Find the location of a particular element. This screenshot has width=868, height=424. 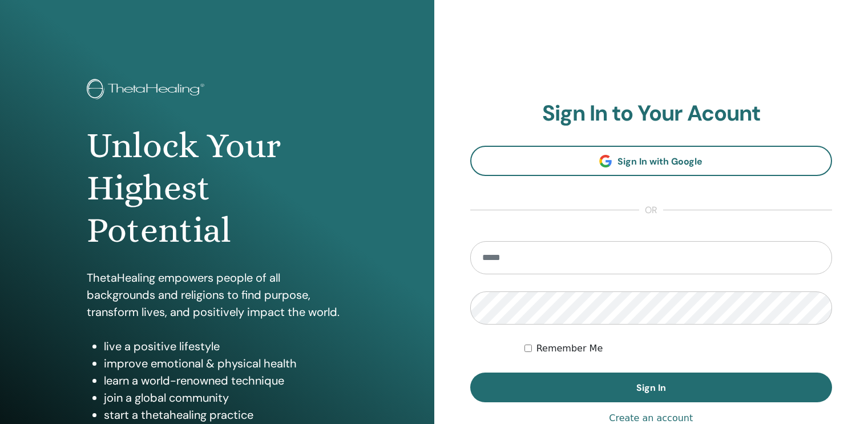

div: Keep me authenticated indefinitely or until I manually logout is located at coordinates (677, 348).